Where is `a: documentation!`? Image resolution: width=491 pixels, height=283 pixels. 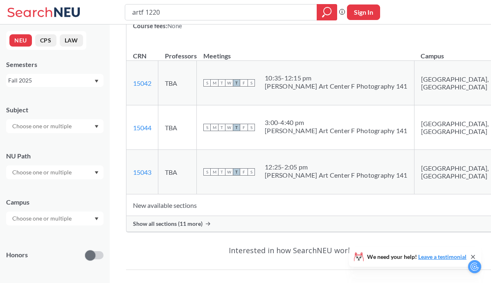
a: documentation! is located at coordinates (438, 251).